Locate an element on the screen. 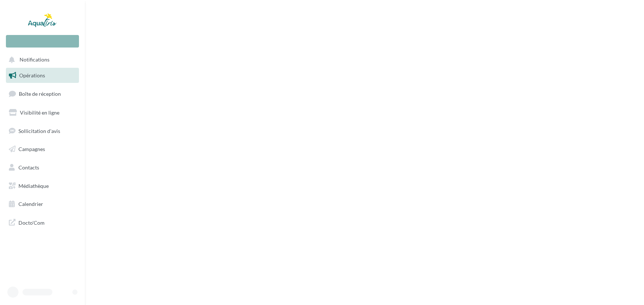 This screenshot has width=644, height=305. span: Campagnes is located at coordinates (32, 149).